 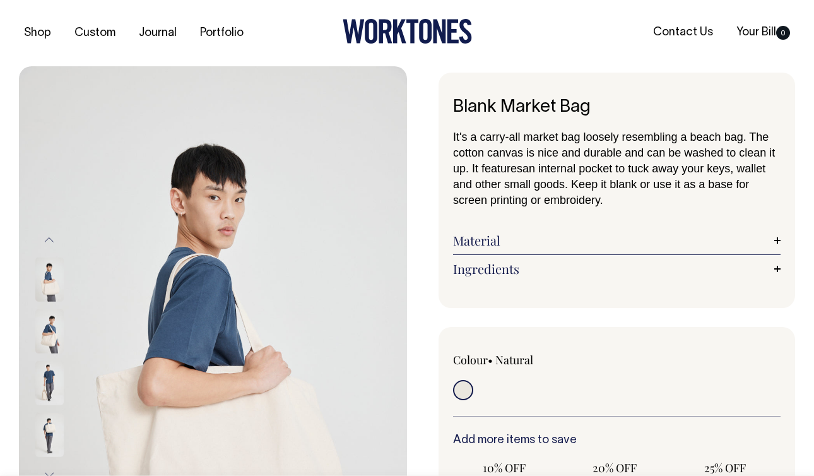 What do you see at coordinates (615, 468) in the screenshot?
I see `span: 20% OFF` at bounding box center [615, 468].